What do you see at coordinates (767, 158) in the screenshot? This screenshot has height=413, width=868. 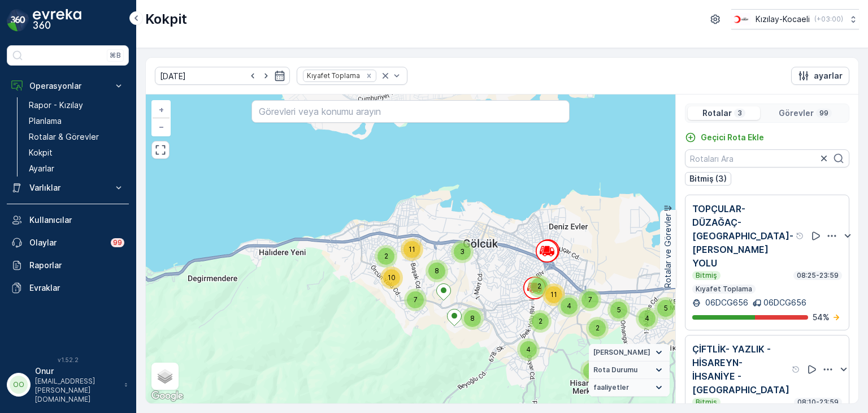 I see `input: Rotaları Ara` at bounding box center [767, 158].